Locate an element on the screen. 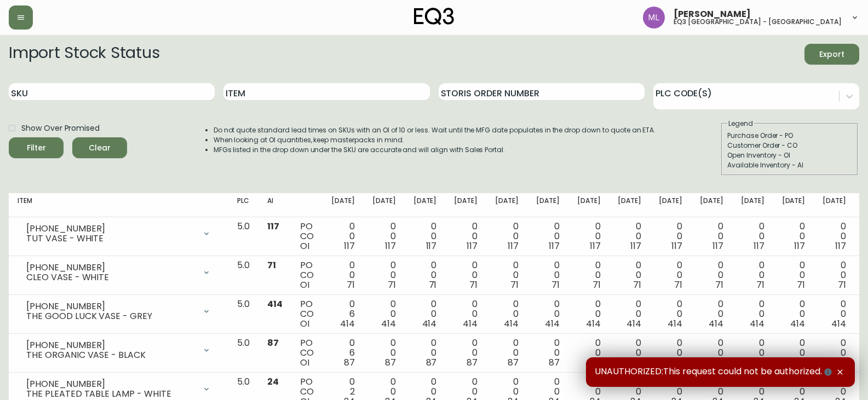  div: Filter is located at coordinates (36, 148).